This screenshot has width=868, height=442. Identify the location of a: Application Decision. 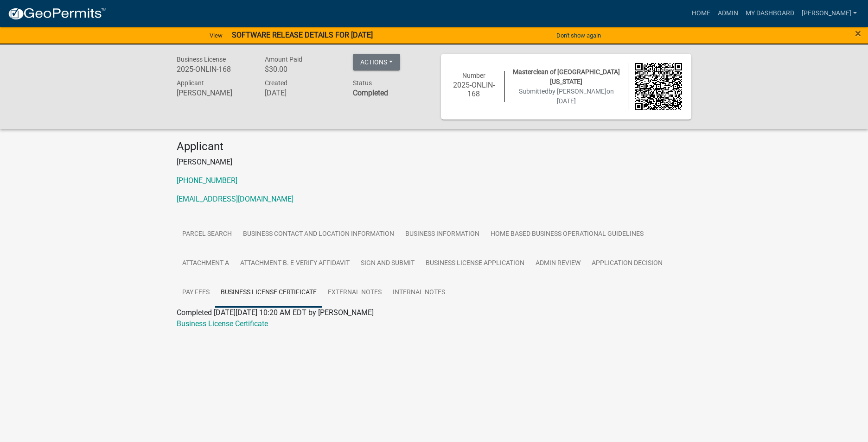
(627, 264).